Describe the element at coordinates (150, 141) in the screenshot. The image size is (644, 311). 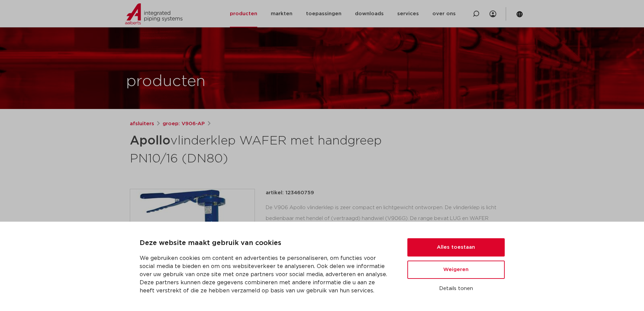
I see `strong: Apollo` at that location.